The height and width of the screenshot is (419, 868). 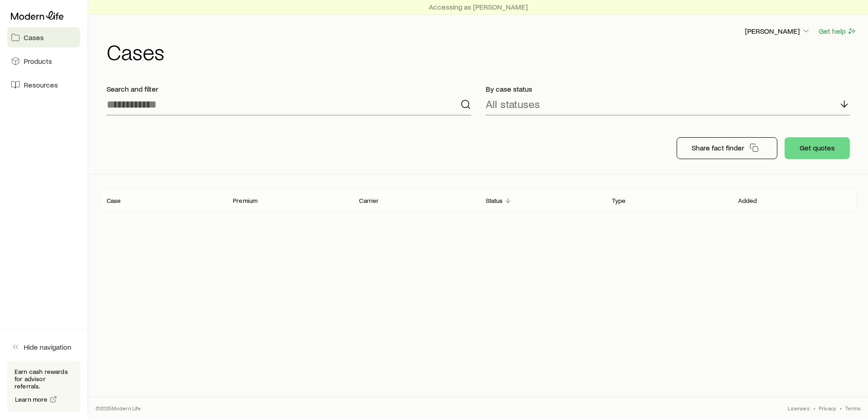 What do you see at coordinates (619, 200) in the screenshot?
I see `p: Type` at bounding box center [619, 200].